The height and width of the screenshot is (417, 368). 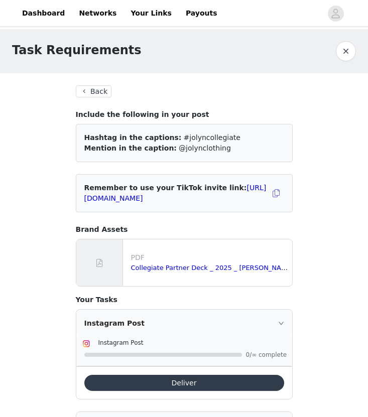 I want to click on span: Hashtag in the captions:, so click(x=133, y=138).